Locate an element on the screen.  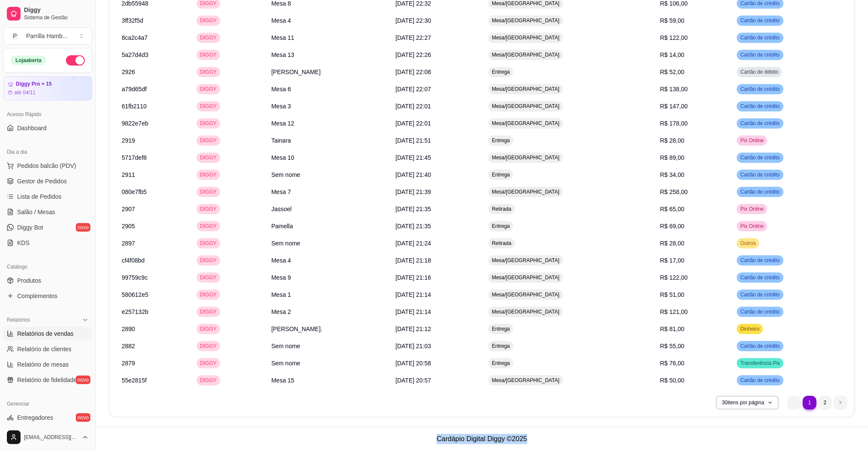
a: Relatório de mesas is located at coordinates (48, 364).